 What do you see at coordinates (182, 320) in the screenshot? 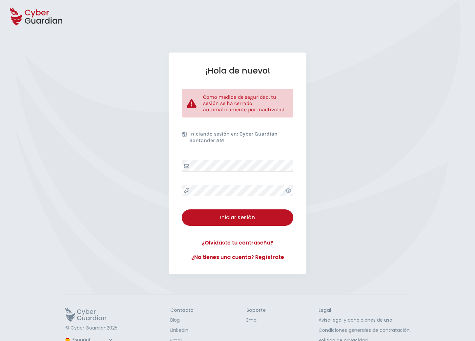
I see `a: Blog` at bounding box center [182, 320].